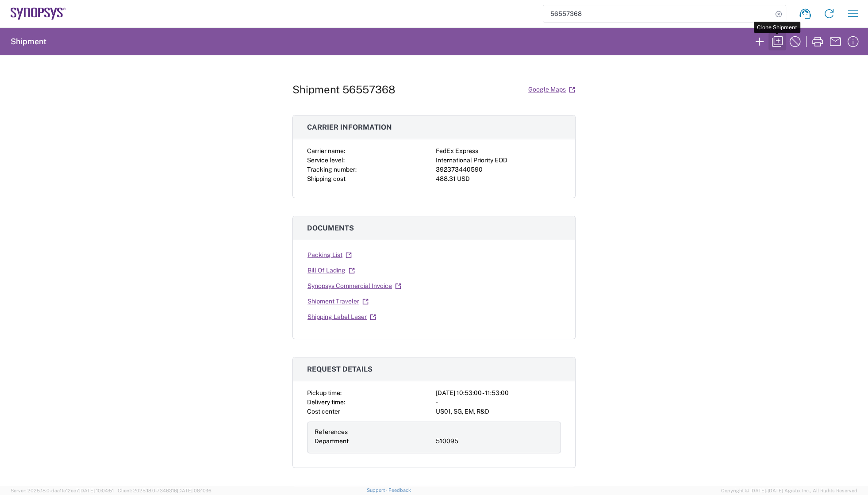 The image size is (868, 495). What do you see at coordinates (340, 369) in the screenshot?
I see `span: Request details` at bounding box center [340, 369].